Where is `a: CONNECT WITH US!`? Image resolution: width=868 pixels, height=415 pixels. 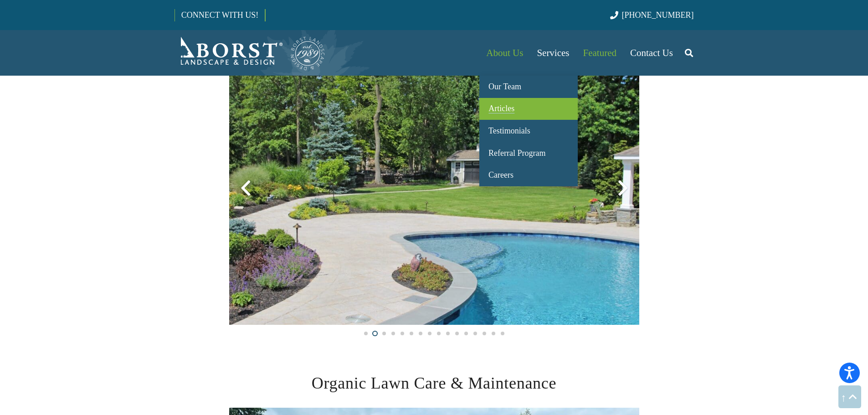
a: CONNECT WITH US! is located at coordinates (220, 15).